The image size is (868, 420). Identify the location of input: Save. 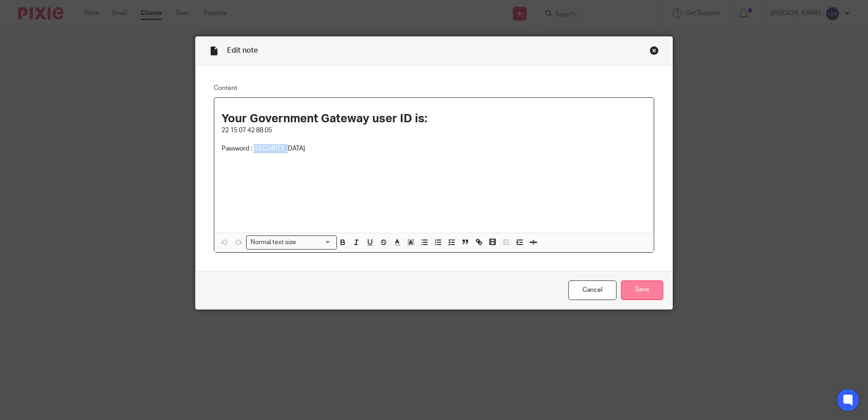
(642, 289).